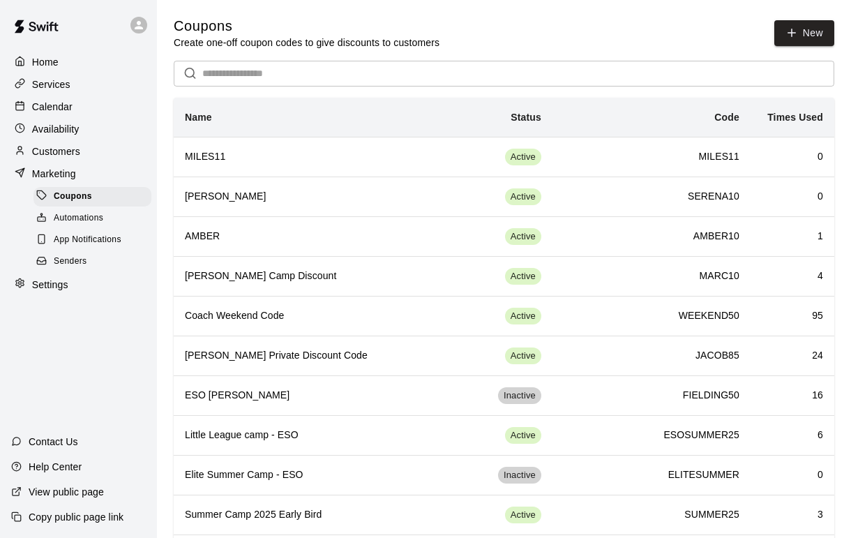 The image size is (851, 538). I want to click on h6: 1, so click(792, 236).